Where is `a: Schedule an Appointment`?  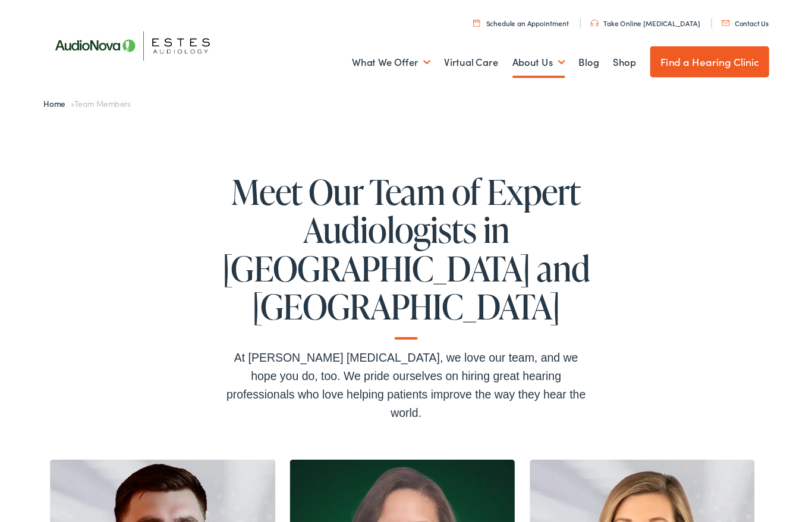 a: Schedule an Appointment is located at coordinates (524, 23).